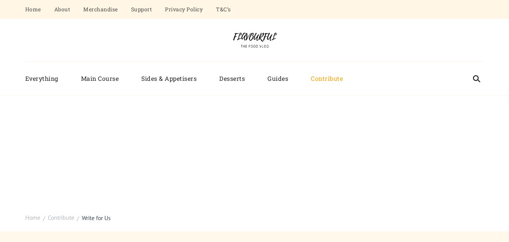 The image size is (509, 242). Describe the element at coordinates (61, 217) in the screenshot. I see `span: Contribute` at that location.